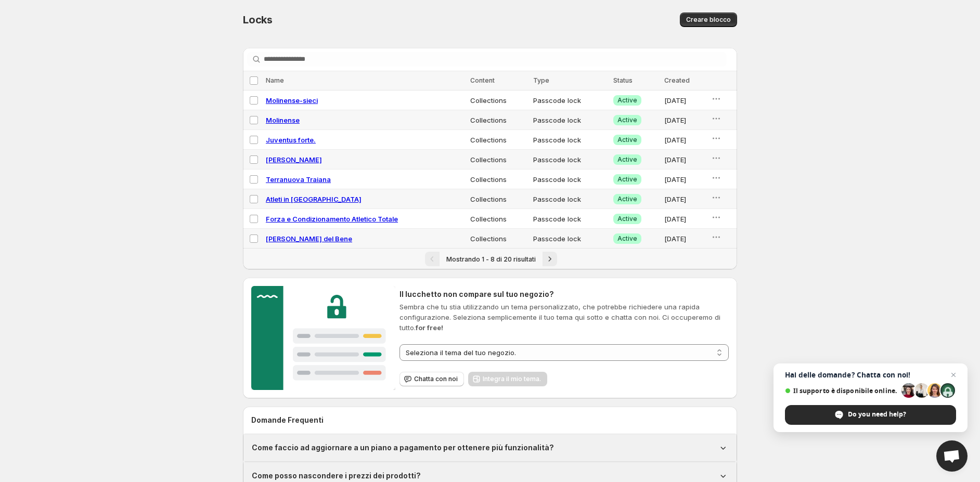 This screenshot has width=980, height=482. What do you see at coordinates (292, 100) in the screenshot?
I see `a: Molinense-sieci` at bounding box center [292, 100].